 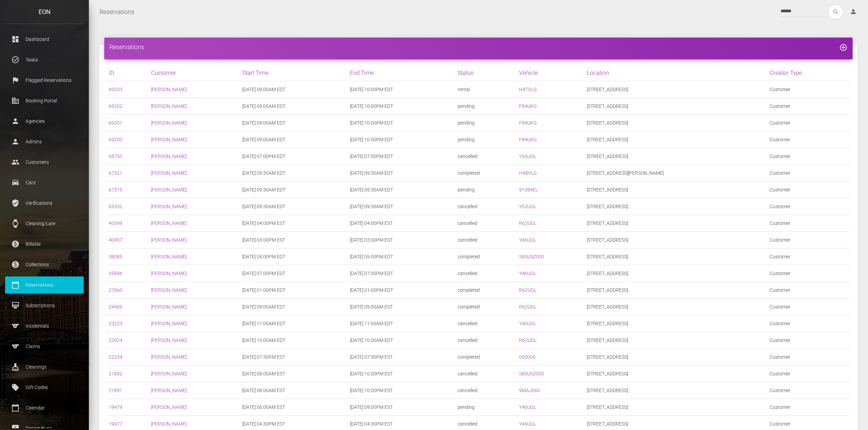 What do you see at coordinates (44, 305) in the screenshot?
I see `p: Subscriptions` at bounding box center [44, 305].